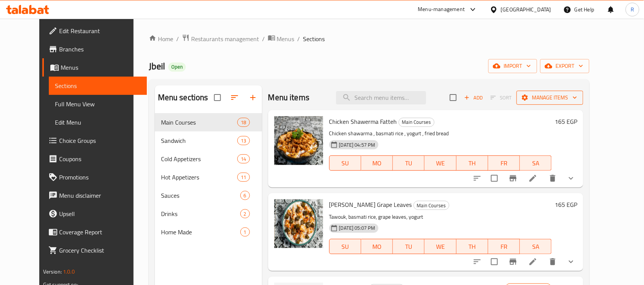 The image size is (644, 285). What do you see at coordinates (201, 196) in the screenshot?
I see `span: Sauces` at bounding box center [201, 196].